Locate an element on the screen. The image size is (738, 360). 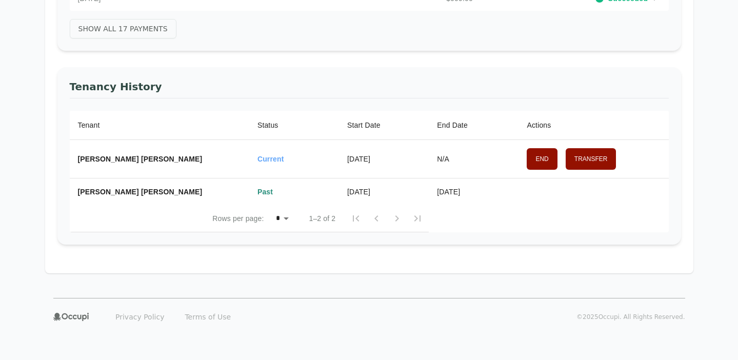
th: Status is located at coordinates (294, 125).